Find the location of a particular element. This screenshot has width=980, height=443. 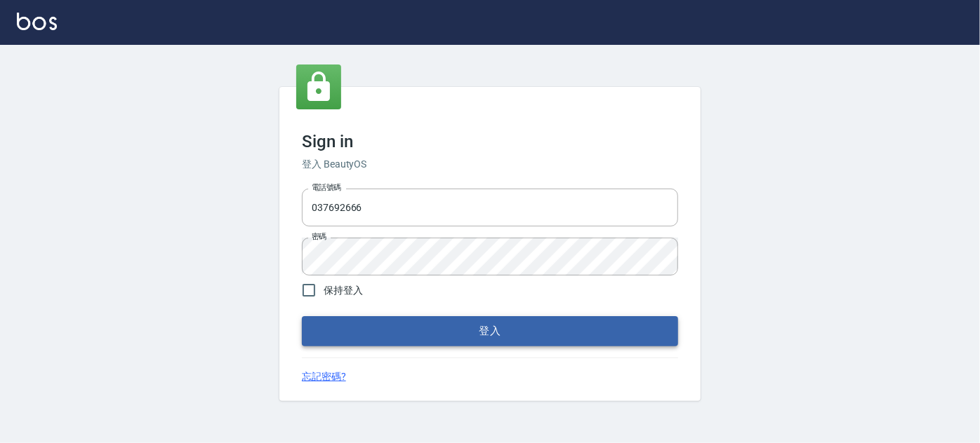

h6: 登入 BeautyOS is located at coordinates (490, 164).